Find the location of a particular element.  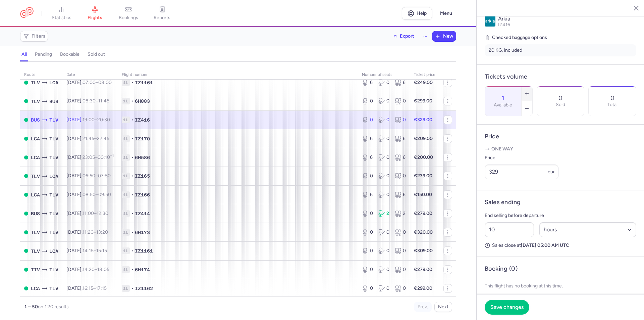

time: 09:50 is located at coordinates (105, 195).